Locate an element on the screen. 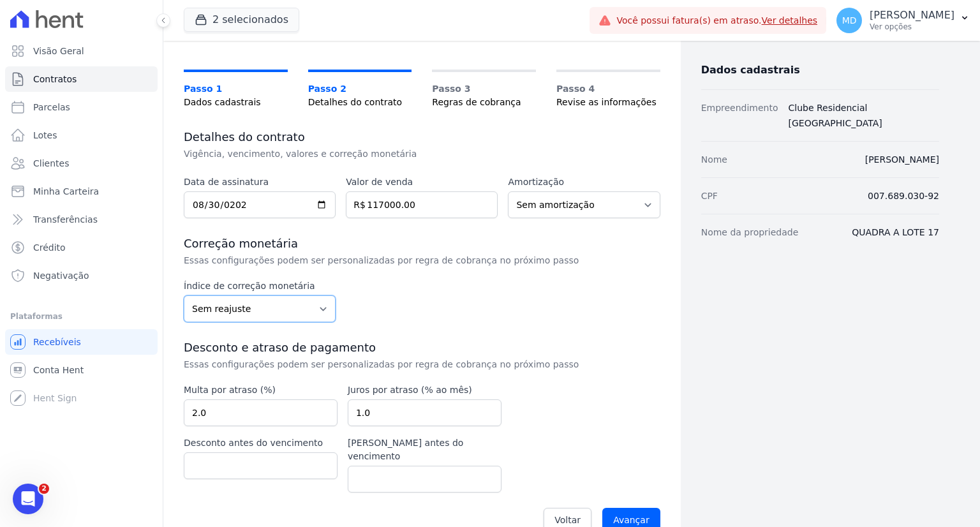 This screenshot has height=527, width=980. span: Clientes is located at coordinates (51, 163).